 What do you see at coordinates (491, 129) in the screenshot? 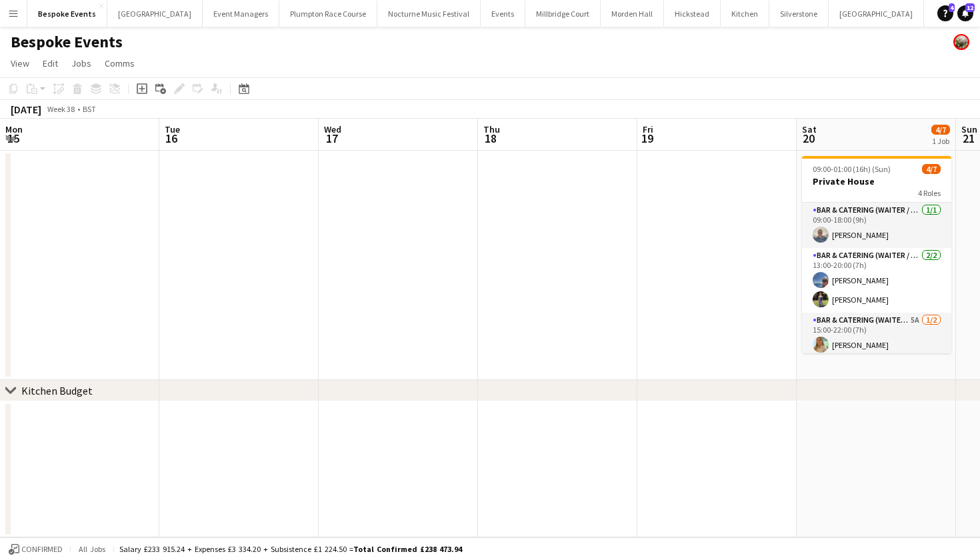
I see `span: Thu` at bounding box center [491, 129].